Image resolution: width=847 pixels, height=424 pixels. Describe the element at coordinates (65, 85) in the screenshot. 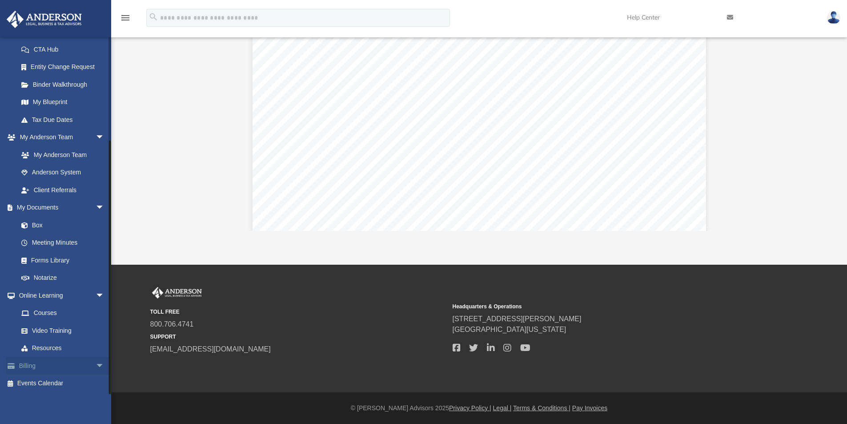

I see `a: Binder Walkthrough` at that location.